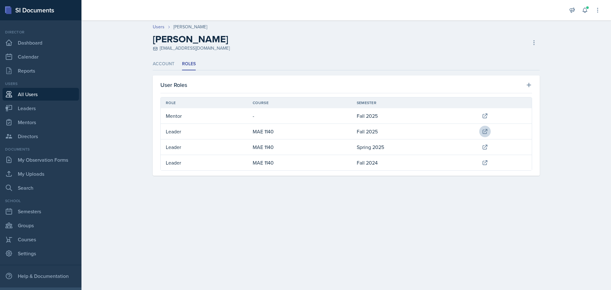 Image resolution: width=611 pixels, height=290 pixels. What do you see at coordinates (414, 103) in the screenshot?
I see `th: Semester` at bounding box center [414, 103].